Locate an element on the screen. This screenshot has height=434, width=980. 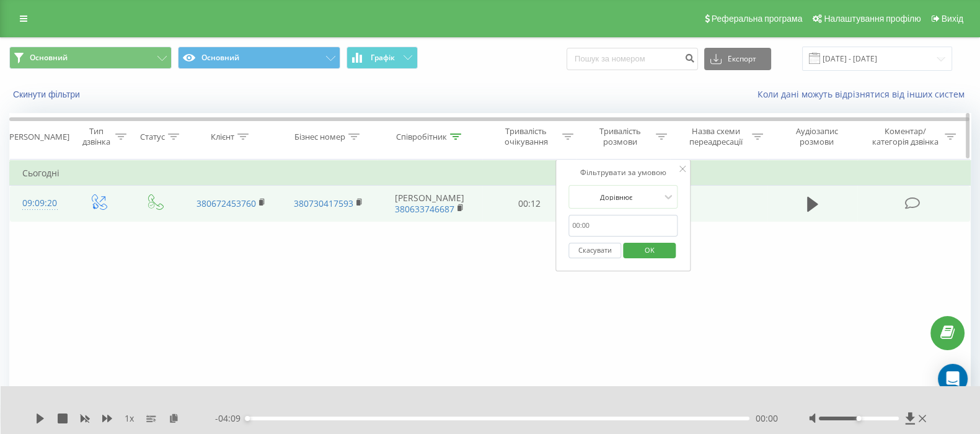
div: Співробітник is located at coordinates (422, 136).